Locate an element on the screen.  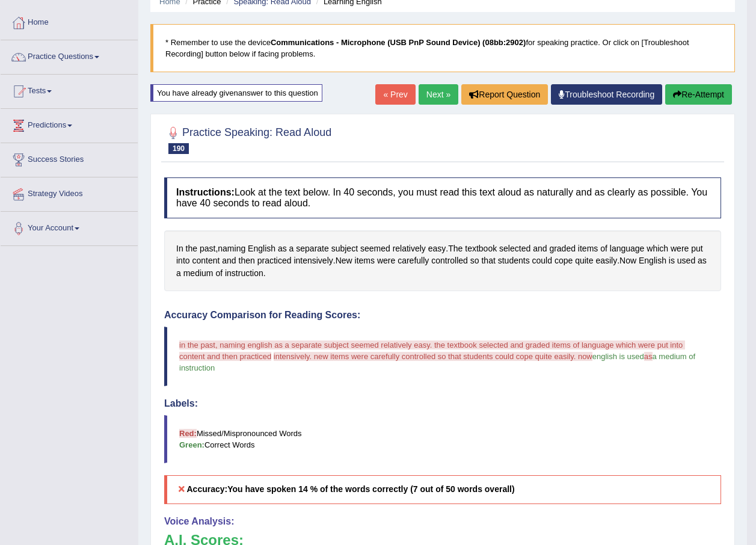
button: Report Question is located at coordinates (505, 94).